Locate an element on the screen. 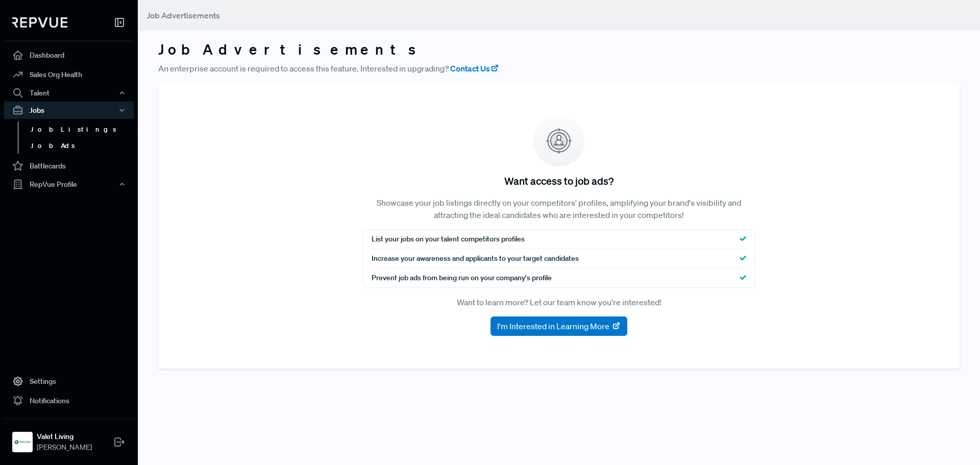 The height and width of the screenshot is (465, 980). p: Showcase your job listings directly on your competitors' profiles, amplifying your brand's visibi... is located at coordinates (559, 209).